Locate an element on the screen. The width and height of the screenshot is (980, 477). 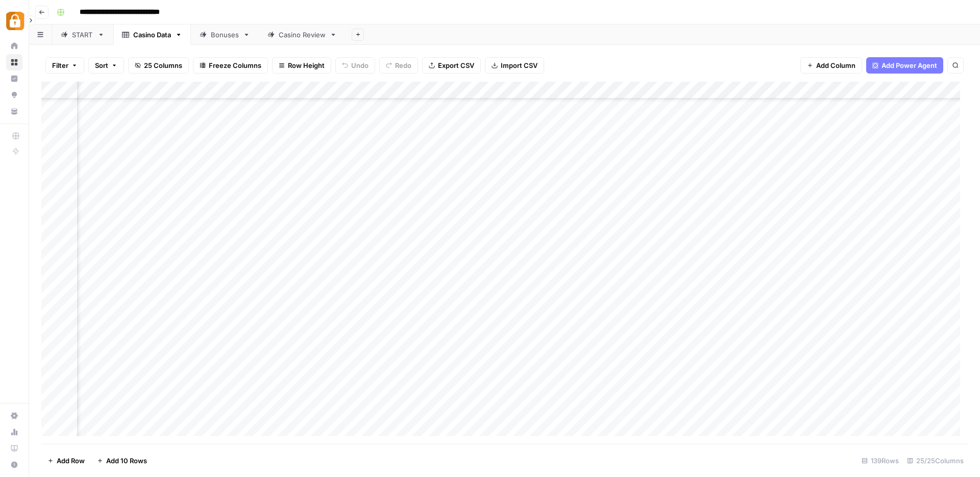
a: Casino Data is located at coordinates (152, 34).